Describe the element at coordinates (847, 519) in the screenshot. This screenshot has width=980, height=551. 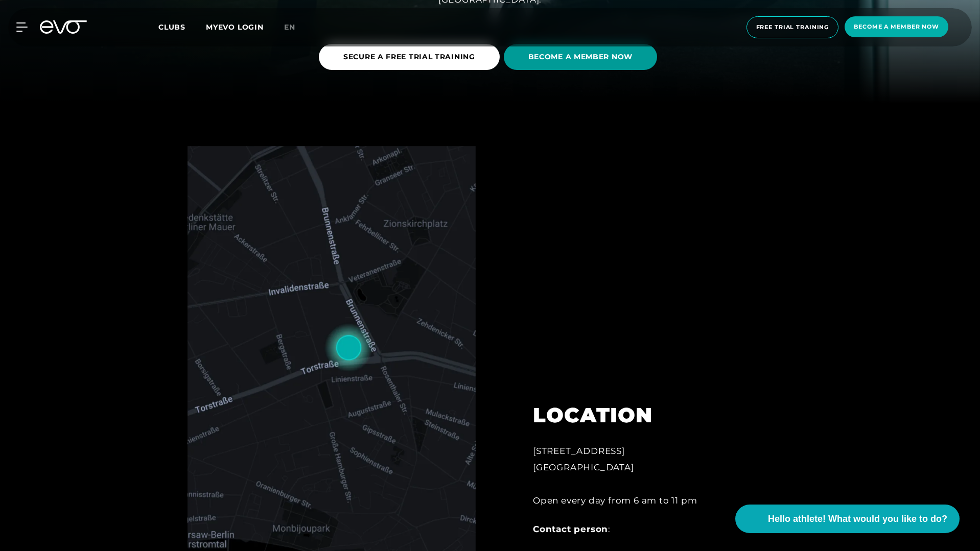
I see `button: Hello athlete! What would you like to do?` at that location.